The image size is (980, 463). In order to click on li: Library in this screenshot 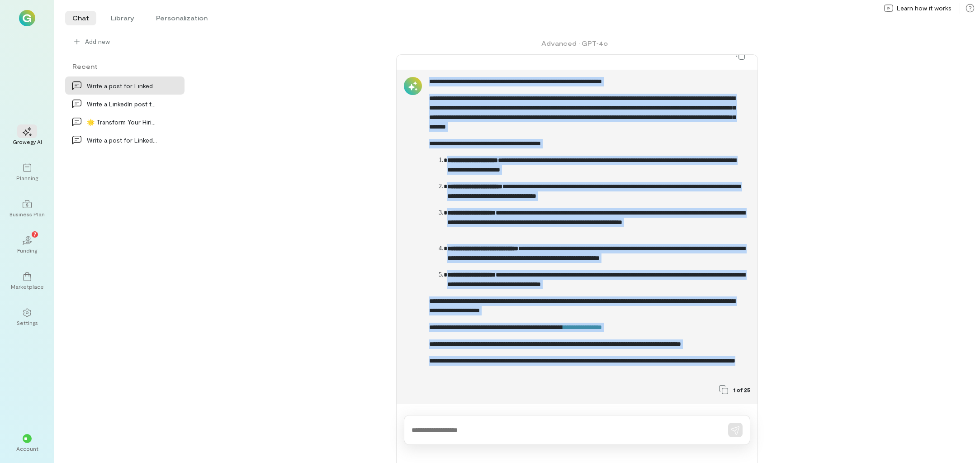, I will do `click(122, 18)`.